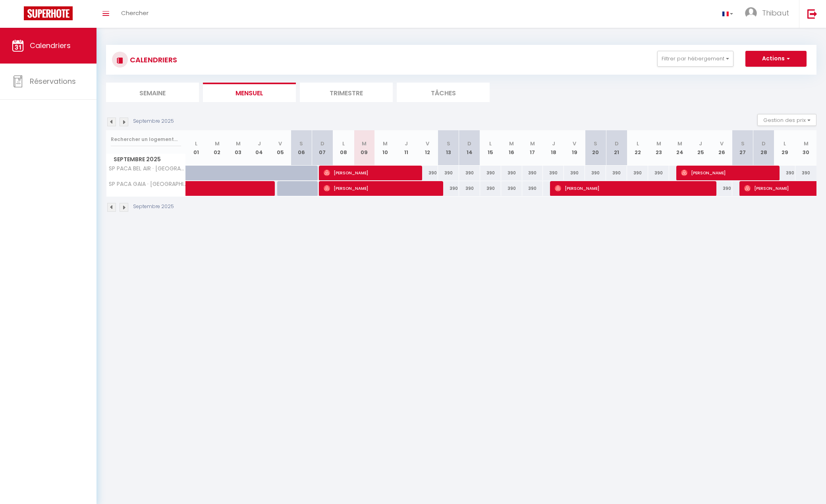  I want to click on span: Thibaut, so click(776, 13).